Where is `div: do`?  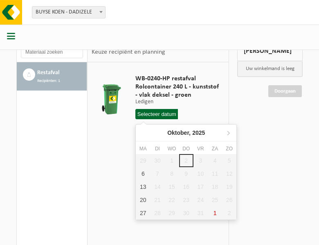
div: do is located at coordinates (186, 149).